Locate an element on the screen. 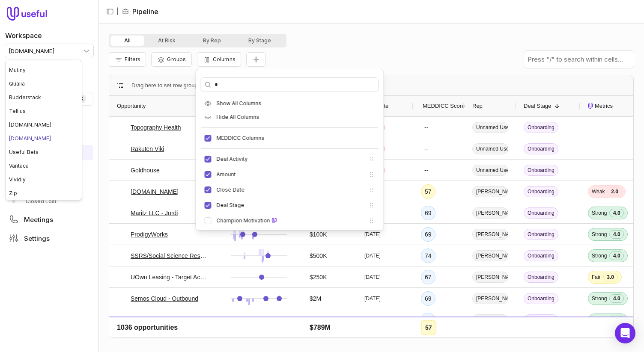 The image size is (644, 352). span: Mutiny is located at coordinates (17, 70).